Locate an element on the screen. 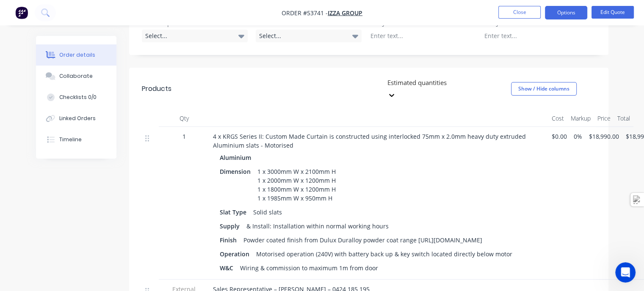 The height and width of the screenshot is (291, 644). div: Collaborate is located at coordinates (75, 76).